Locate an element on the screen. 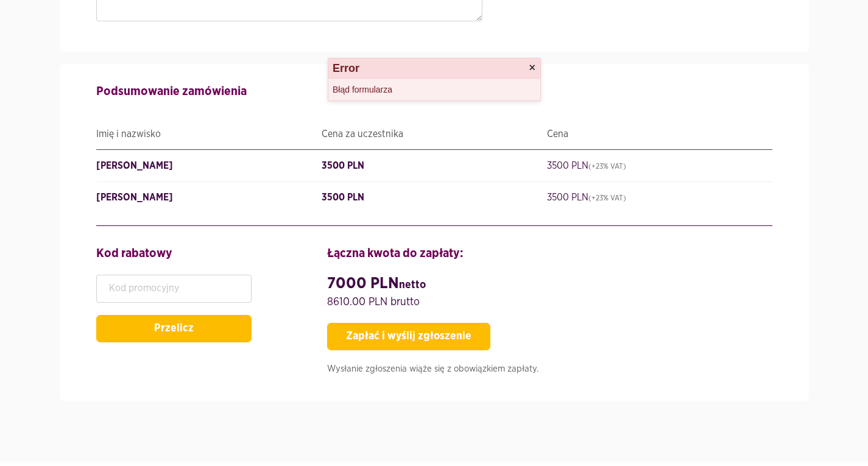 The height and width of the screenshot is (466, 868). input: Kod promocyjny is located at coordinates (174, 289).